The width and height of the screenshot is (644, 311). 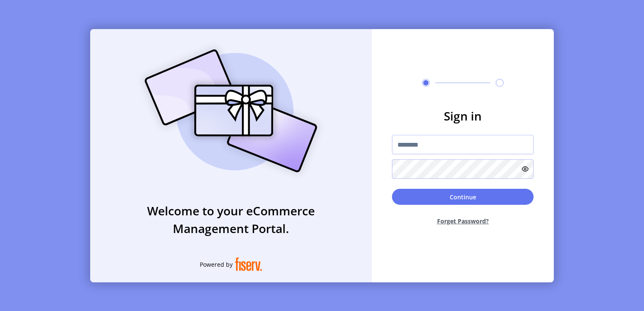 I want to click on img: card_Illustration.svg, so click(x=231, y=111).